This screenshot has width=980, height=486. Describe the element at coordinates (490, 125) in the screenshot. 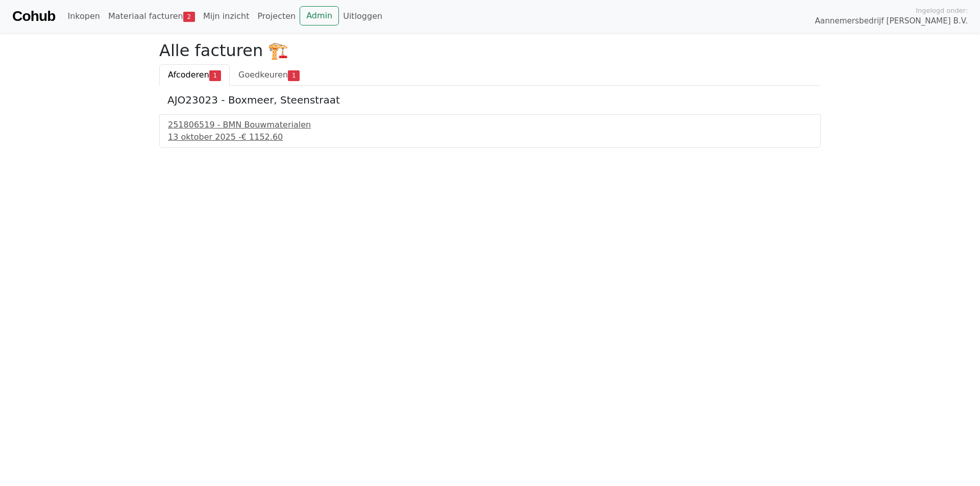

I see `div: 251806519 - BMN Bouwmaterialen` at that location.